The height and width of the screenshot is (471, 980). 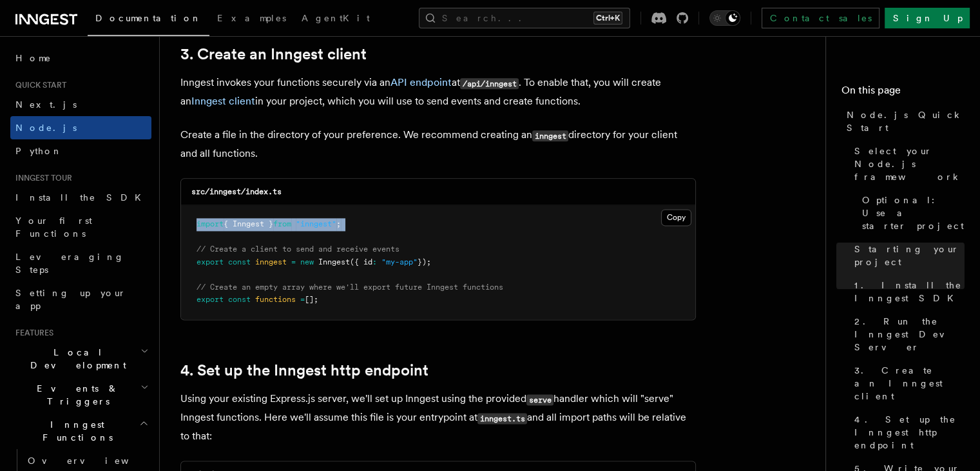 I want to click on span: // Create an empty array where we'll export future Inngest functions, so click(x=350, y=287).